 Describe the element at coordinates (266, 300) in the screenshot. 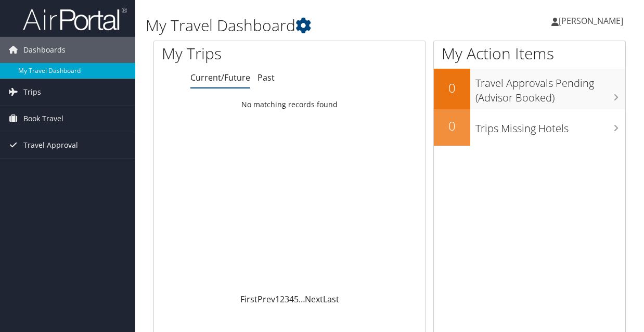

I see `a: Prev` at that location.